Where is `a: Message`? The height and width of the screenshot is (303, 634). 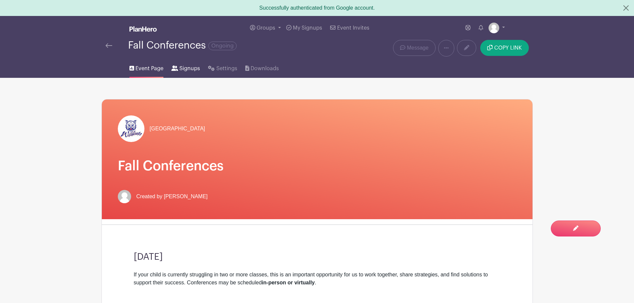
a: Message is located at coordinates (414, 48).